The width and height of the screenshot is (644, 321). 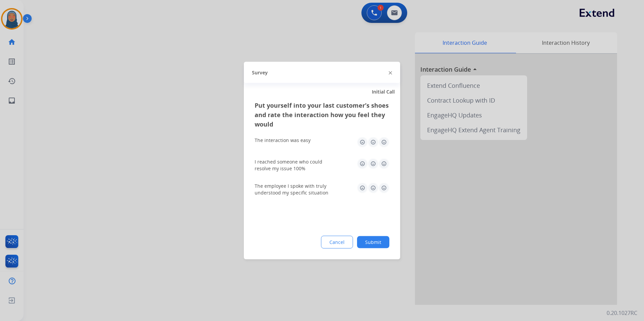 What do you see at coordinates (383, 92) in the screenshot?
I see `span: Initial Call` at bounding box center [383, 92].